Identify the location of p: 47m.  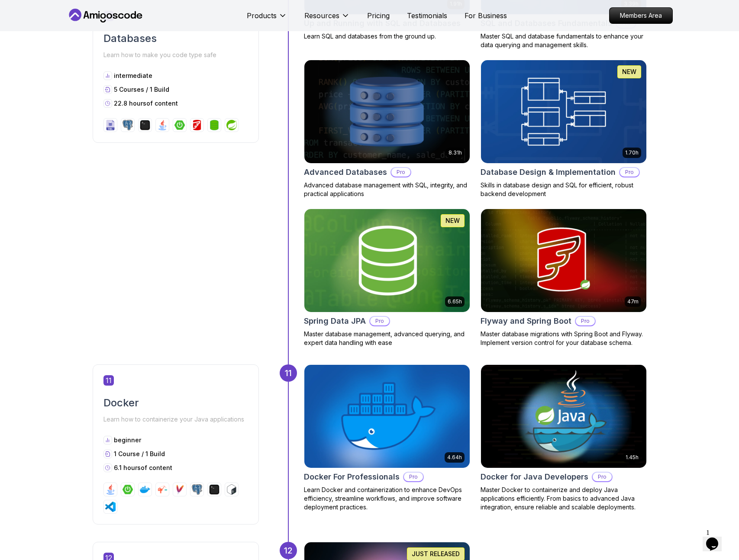
(633, 301).